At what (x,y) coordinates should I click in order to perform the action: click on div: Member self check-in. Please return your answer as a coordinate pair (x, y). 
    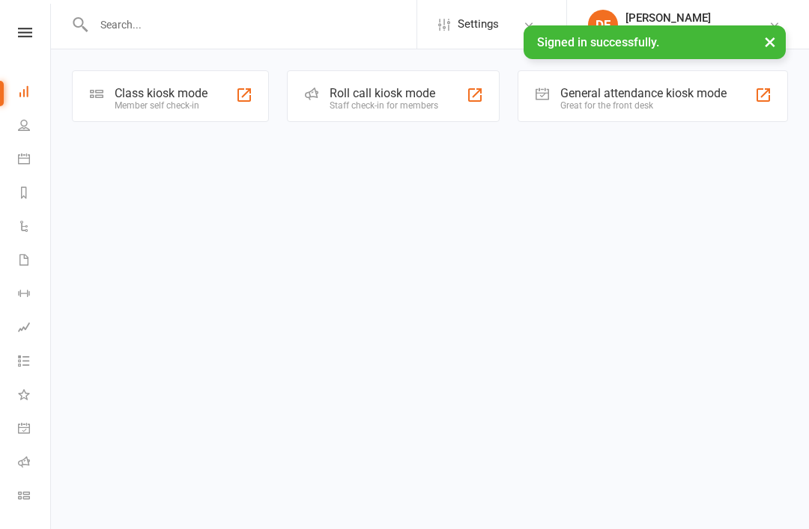
    Looking at the image, I should click on (161, 106).